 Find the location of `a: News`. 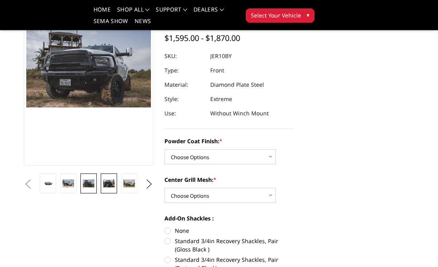

a: News is located at coordinates (142, 24).